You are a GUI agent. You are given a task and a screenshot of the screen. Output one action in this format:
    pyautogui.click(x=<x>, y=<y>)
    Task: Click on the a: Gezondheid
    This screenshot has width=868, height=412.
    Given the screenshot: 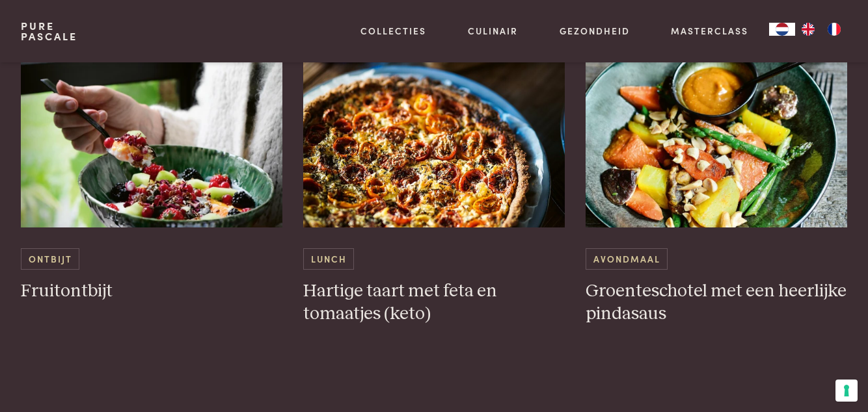 What is the action you would take?
    pyautogui.click(x=595, y=31)
    